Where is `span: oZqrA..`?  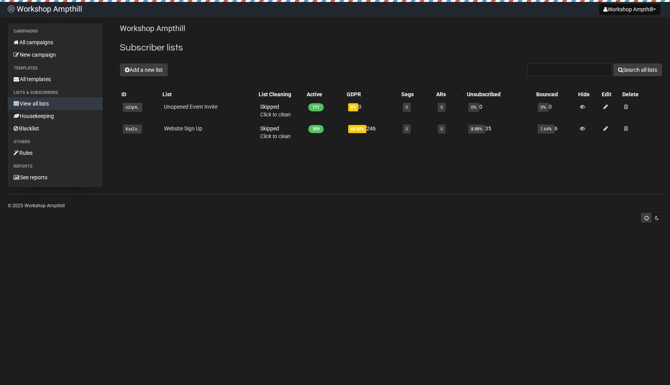
span: oZqrA.. is located at coordinates (133, 107).